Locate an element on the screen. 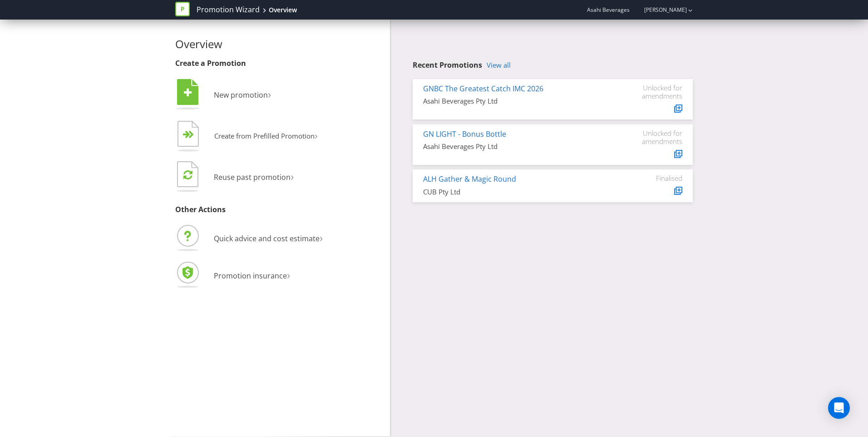 This screenshot has height=437, width=868. span: New promotion is located at coordinates (240, 95).